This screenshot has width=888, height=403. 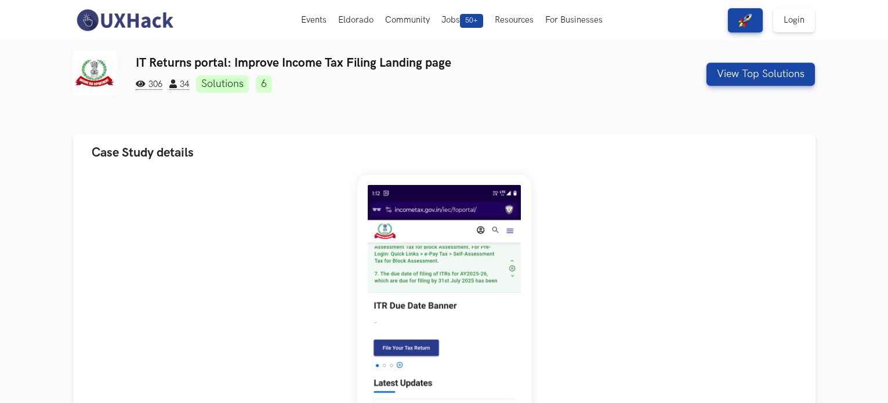 I want to click on a: Login, so click(x=794, y=20).